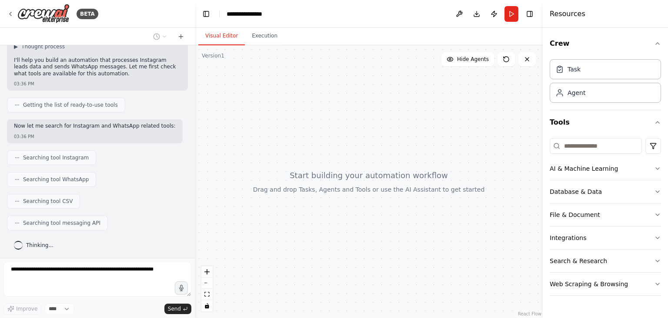 Image resolution: width=668 pixels, height=318 pixels. Describe the element at coordinates (576, 191) in the screenshot. I see `div: Database & Data` at that location.